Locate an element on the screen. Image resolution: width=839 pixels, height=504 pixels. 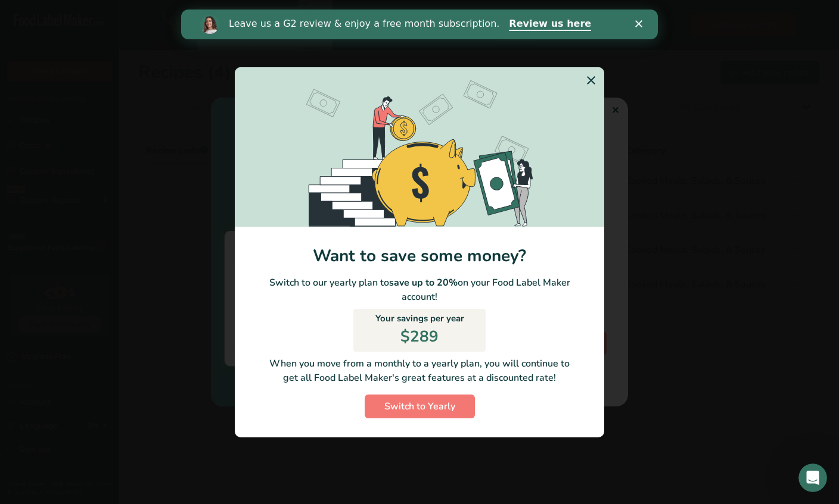
p: When you move from a monthly to a yearly plan, you will continue to get all Food Label Maker's gr... is located at coordinates (419, 371).